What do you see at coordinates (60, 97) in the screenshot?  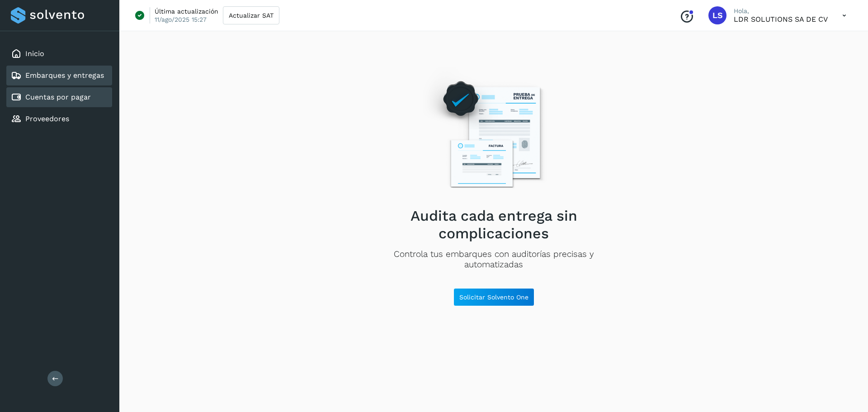 I see `div: Cuentas por pagar` at bounding box center [60, 97].